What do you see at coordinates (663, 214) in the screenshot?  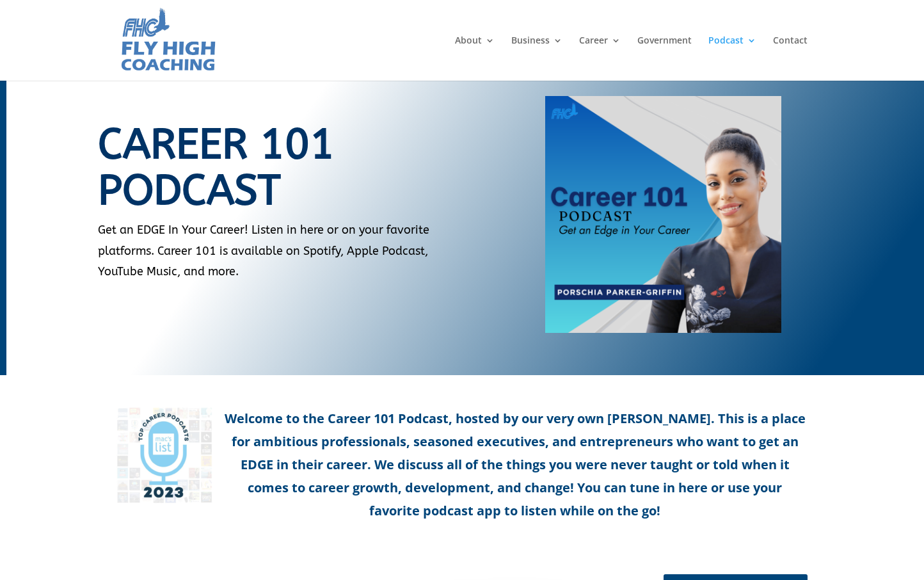 I see `img: Career 101 Podcast` at bounding box center [663, 214].